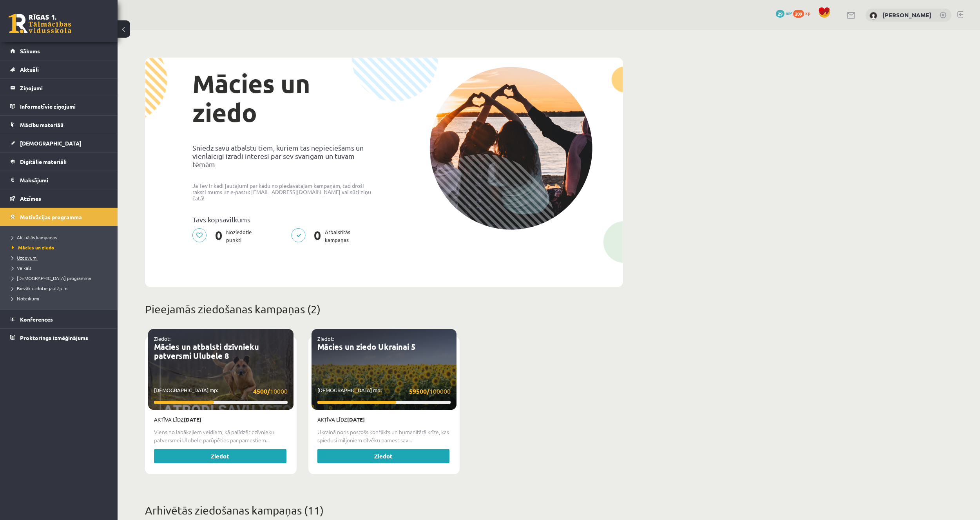 This screenshot has width=980, height=520. Describe the element at coordinates (285, 98) in the screenshot. I see `h1: Mācies un ziedo` at that location.